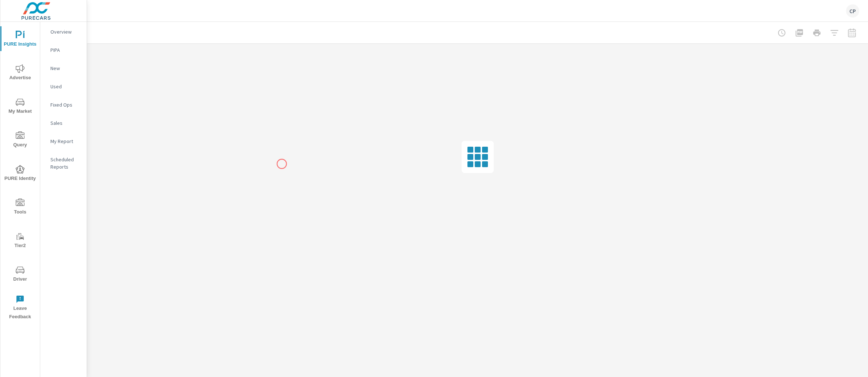 The width and height of the screenshot is (868, 377). Describe the element at coordinates (20, 308) in the screenshot. I see `span: Leave Feedback` at that location.